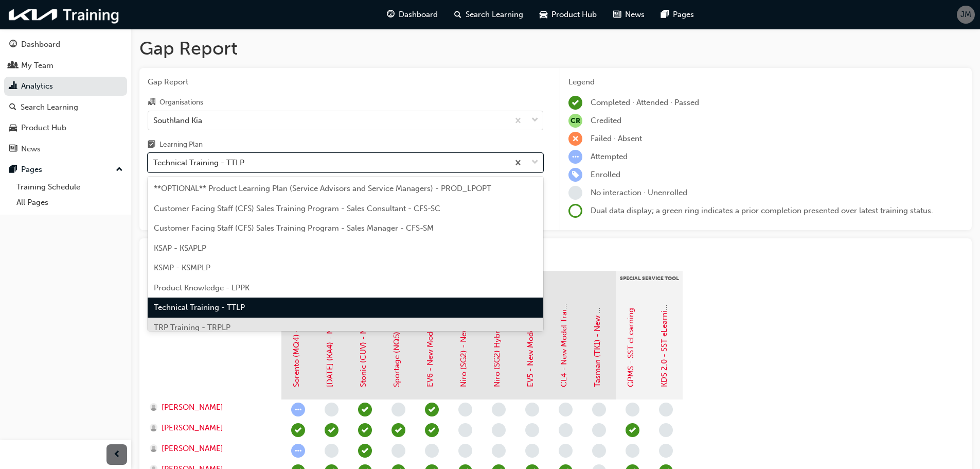  What do you see at coordinates (322, 189) in the screenshot?
I see `span: **OPTIONAL** Product Learning Plan (Service Advisors and Service Managers) - PROD_LPOPT` at bounding box center [322, 189].